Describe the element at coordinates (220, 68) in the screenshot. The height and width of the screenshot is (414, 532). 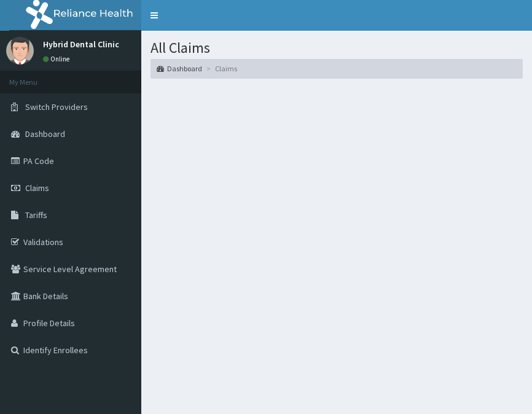
I see `li: Claims` at that location.